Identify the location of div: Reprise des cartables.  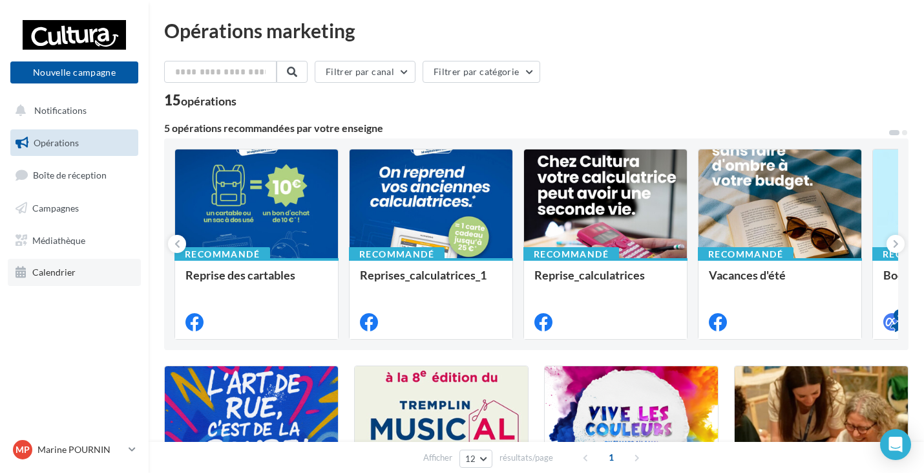
(257, 281).